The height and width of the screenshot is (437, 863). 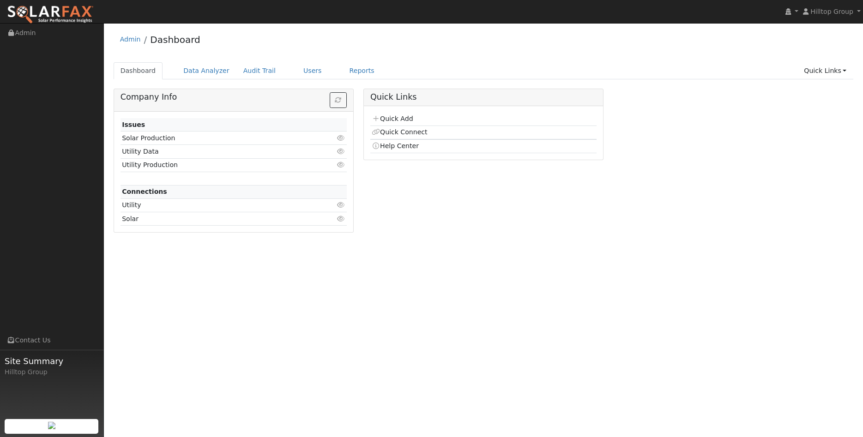 What do you see at coordinates (215, 219) in the screenshot?
I see `td: Solar` at bounding box center [215, 219].